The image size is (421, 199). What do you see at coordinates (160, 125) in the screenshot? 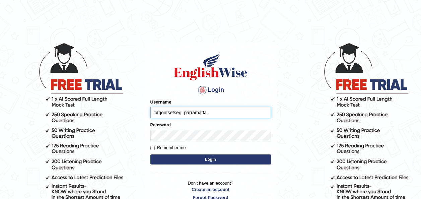
I see `label: Password` at bounding box center [160, 125].